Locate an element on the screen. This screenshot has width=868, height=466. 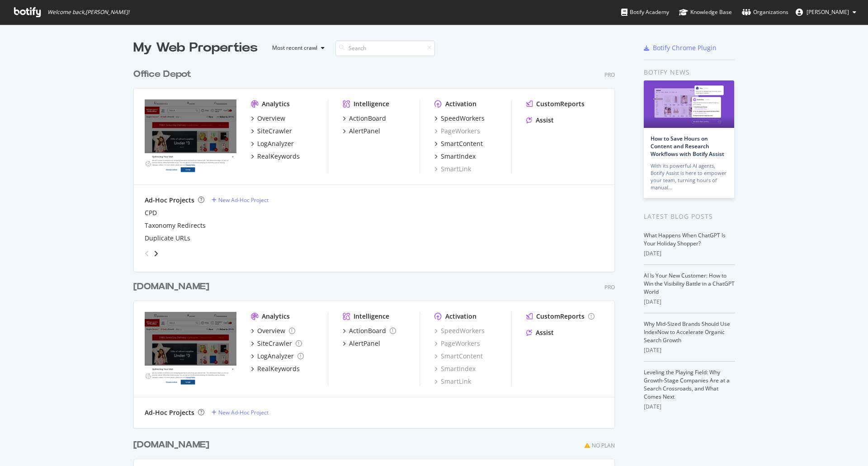
img: How to Save Hours on Content and Research Workflows with Botify Assist is located at coordinates (689, 104).